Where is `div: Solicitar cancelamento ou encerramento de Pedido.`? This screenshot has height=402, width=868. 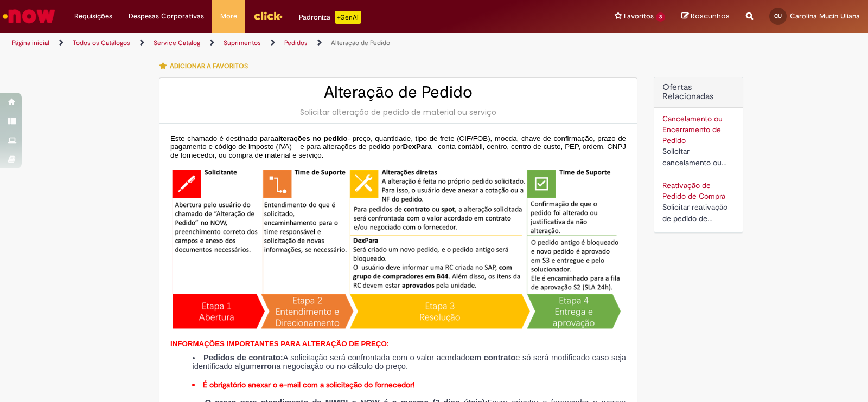 div: Solicitar cancelamento ou encerramento de Pedido. is located at coordinates (698, 157).